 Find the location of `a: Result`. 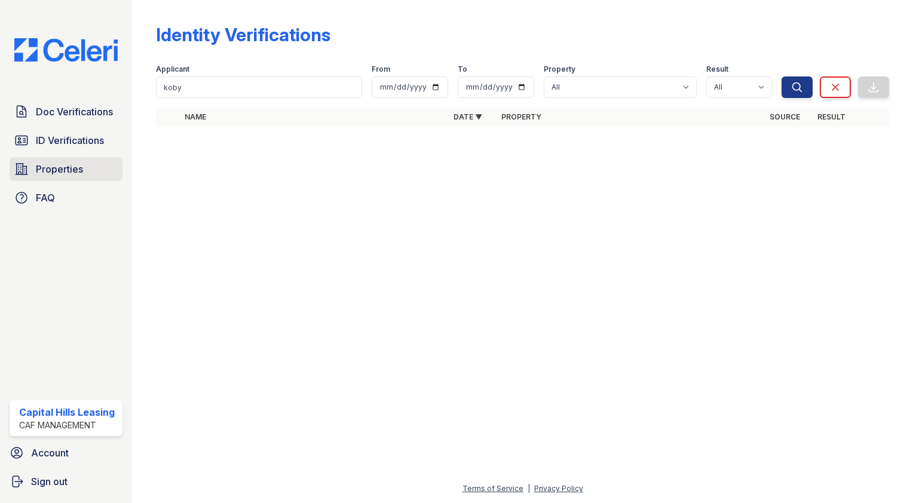

a: Result is located at coordinates (831, 116).